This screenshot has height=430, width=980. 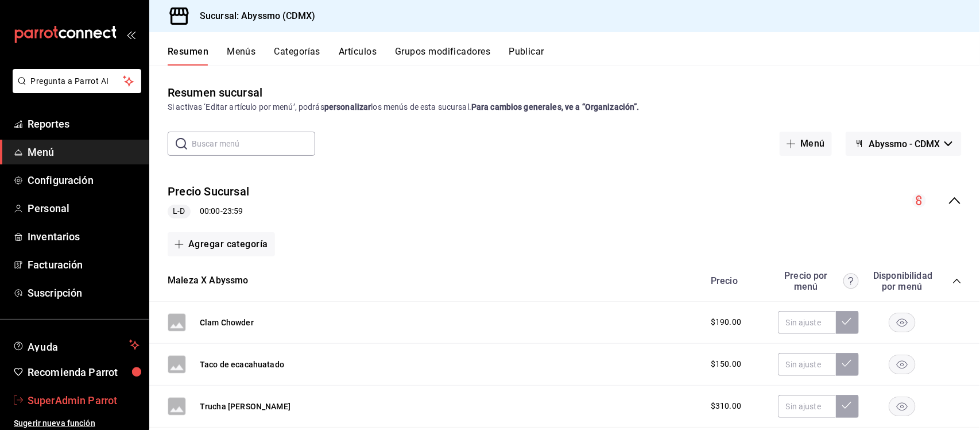 I want to click on span: Facturación, so click(x=83, y=264).